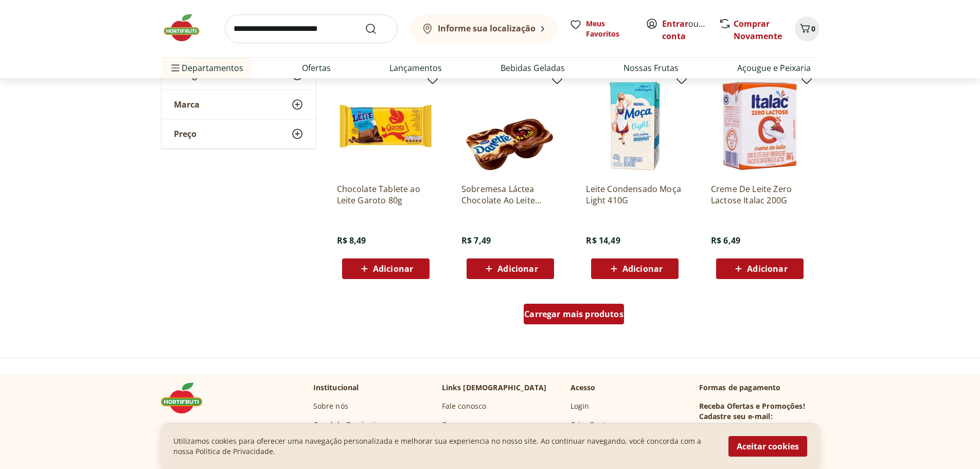 This screenshot has width=980, height=469. I want to click on a: Nossas Frutas, so click(651, 68).